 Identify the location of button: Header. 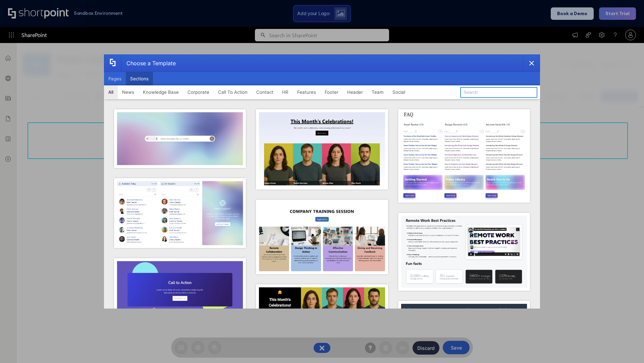
(355, 92).